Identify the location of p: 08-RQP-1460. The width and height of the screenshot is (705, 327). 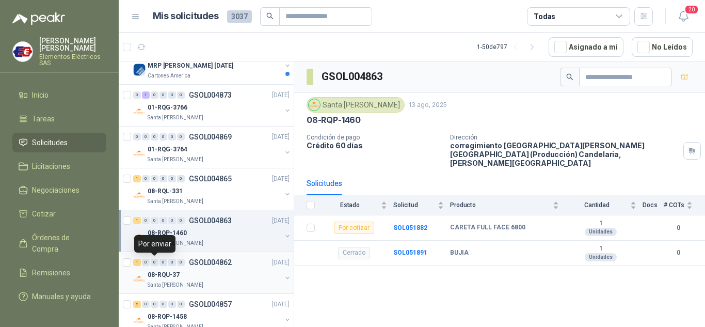
(167, 233).